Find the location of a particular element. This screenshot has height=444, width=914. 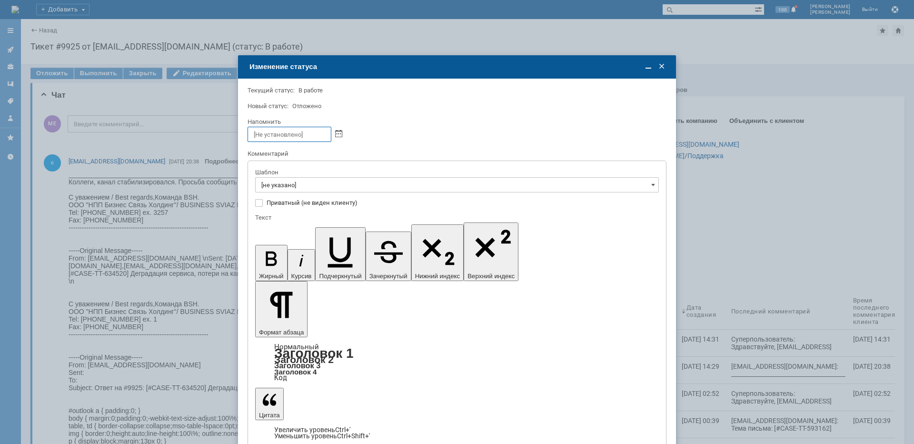

a: Код is located at coordinates (280, 378).